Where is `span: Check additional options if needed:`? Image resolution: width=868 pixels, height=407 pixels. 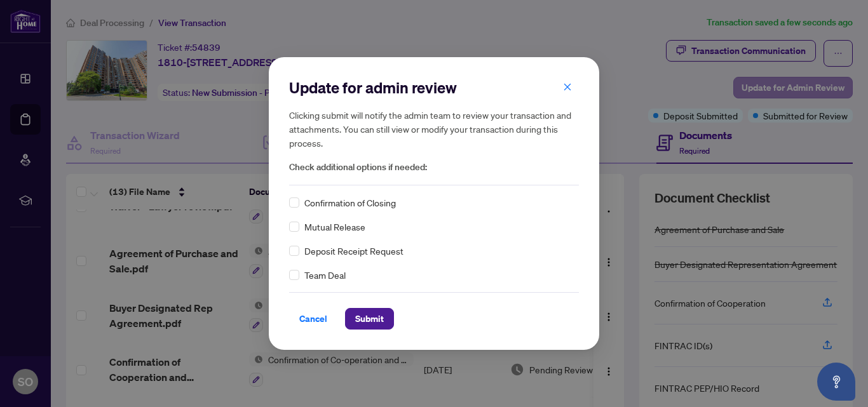
span: Check additional options if needed: is located at coordinates (434, 167).